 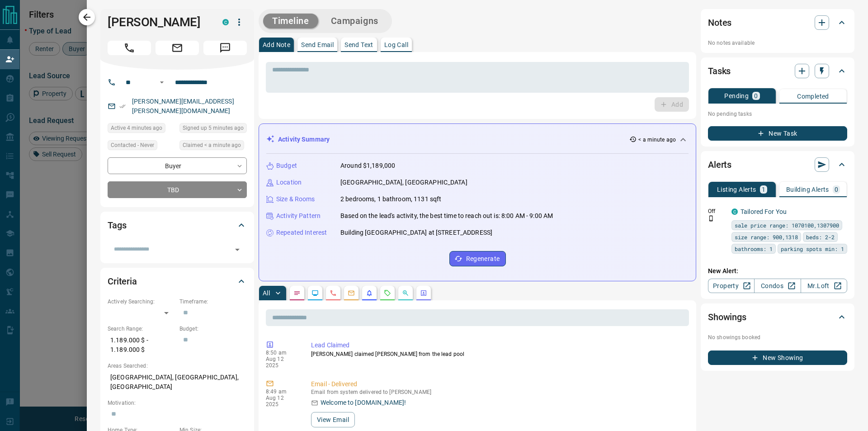 What do you see at coordinates (282, 391) in the screenshot?
I see `p: 8:49 am` at bounding box center [282, 391].